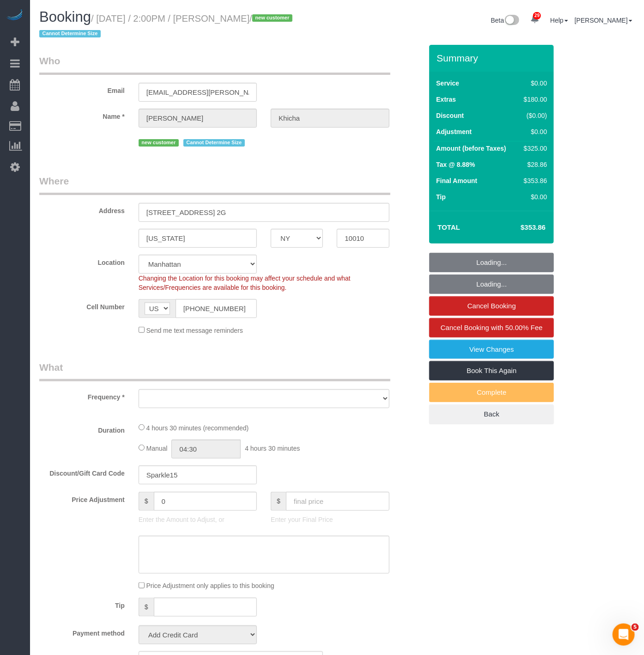 The image size is (644, 655). I want to click on span: Manual, so click(157, 448).